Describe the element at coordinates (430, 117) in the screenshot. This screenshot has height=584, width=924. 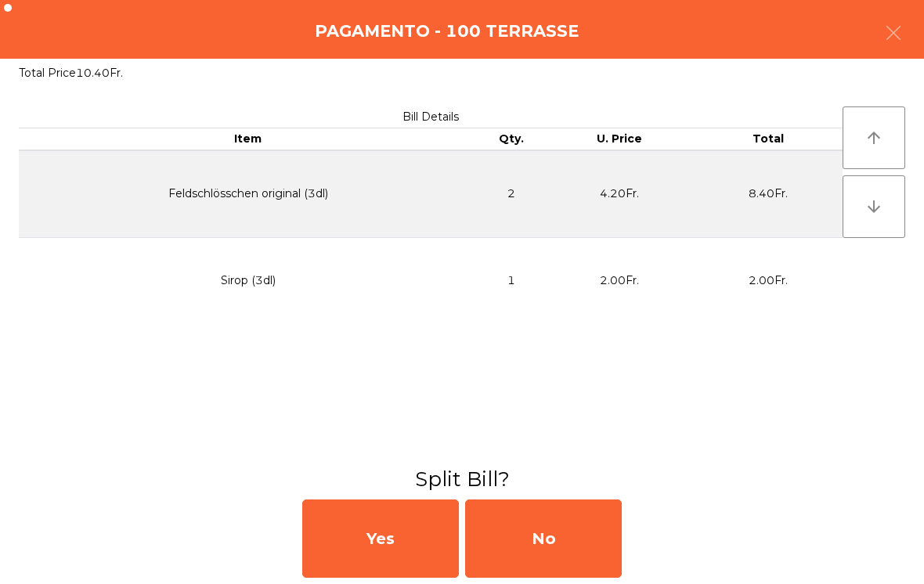
I see `span: Bill Details` at that location.